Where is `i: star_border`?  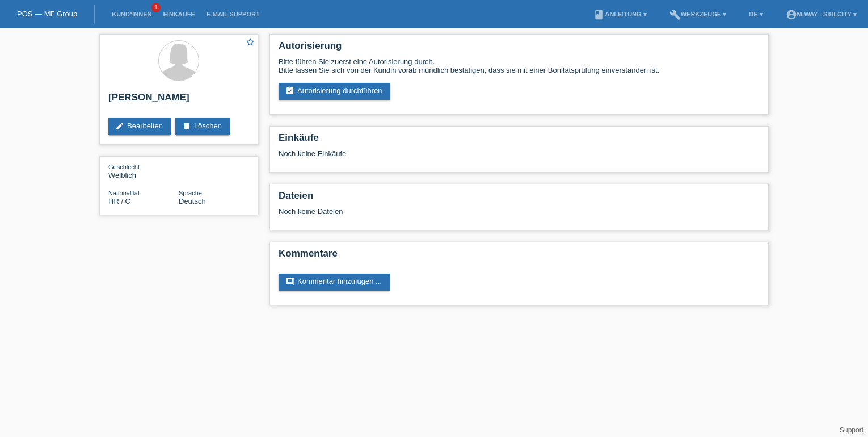
i: star_border is located at coordinates (251, 42).